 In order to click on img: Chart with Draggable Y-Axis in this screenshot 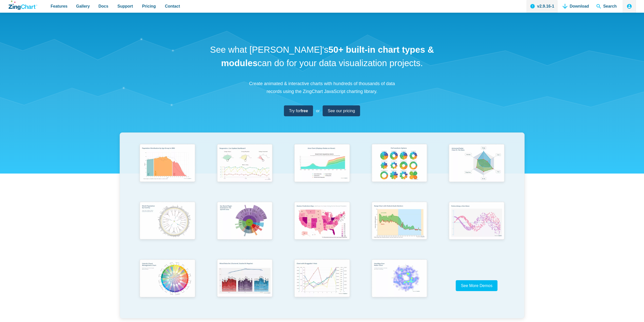, I will do `click(322, 279)`.